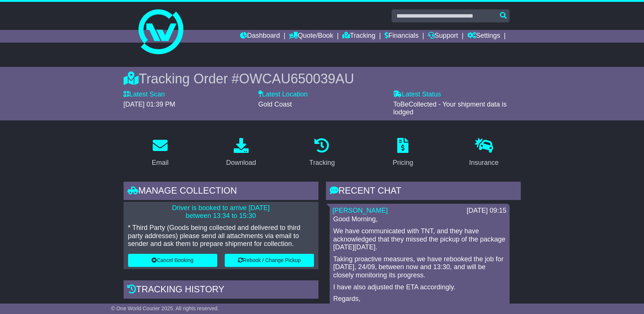  I want to click on label: Latest Location, so click(283, 94).